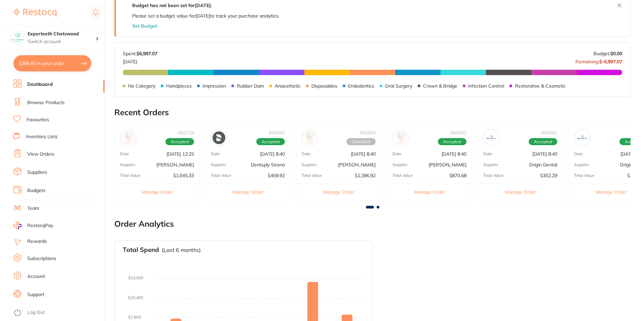  Describe the element at coordinates (37, 241) in the screenshot. I see `a: Rewards` at that location.